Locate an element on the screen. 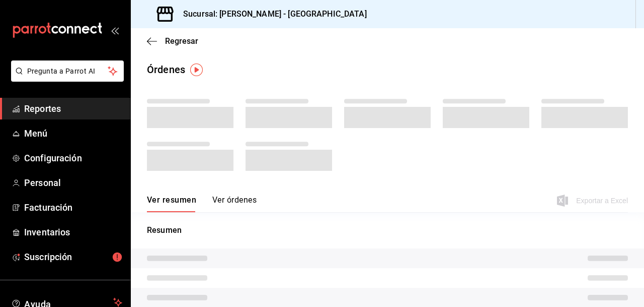 The width and height of the screenshot is (644, 307). button: Ver órdenes is located at coordinates (235, 203).